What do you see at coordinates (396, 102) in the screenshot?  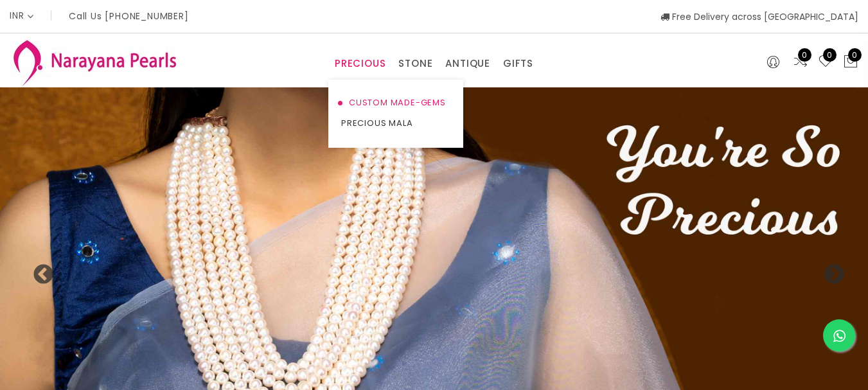 I see `a: CUSTOM MADE-GEMS` at bounding box center [396, 102].